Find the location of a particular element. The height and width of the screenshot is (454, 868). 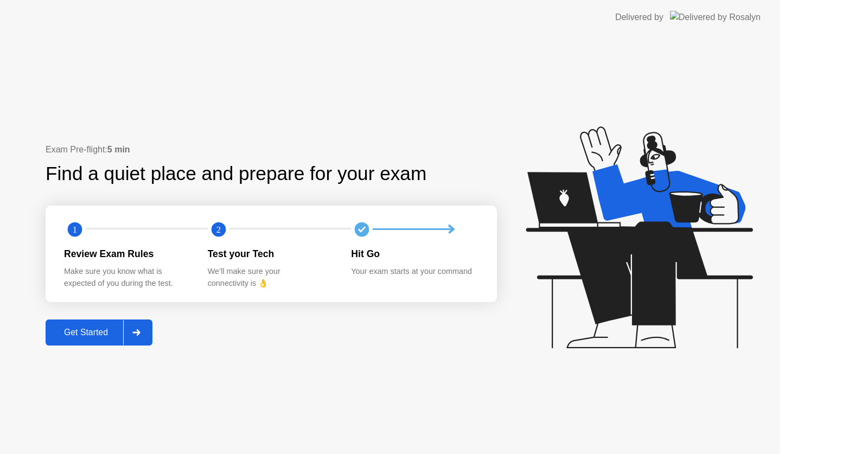

img: Delivered by Rosalyn is located at coordinates (715, 17).